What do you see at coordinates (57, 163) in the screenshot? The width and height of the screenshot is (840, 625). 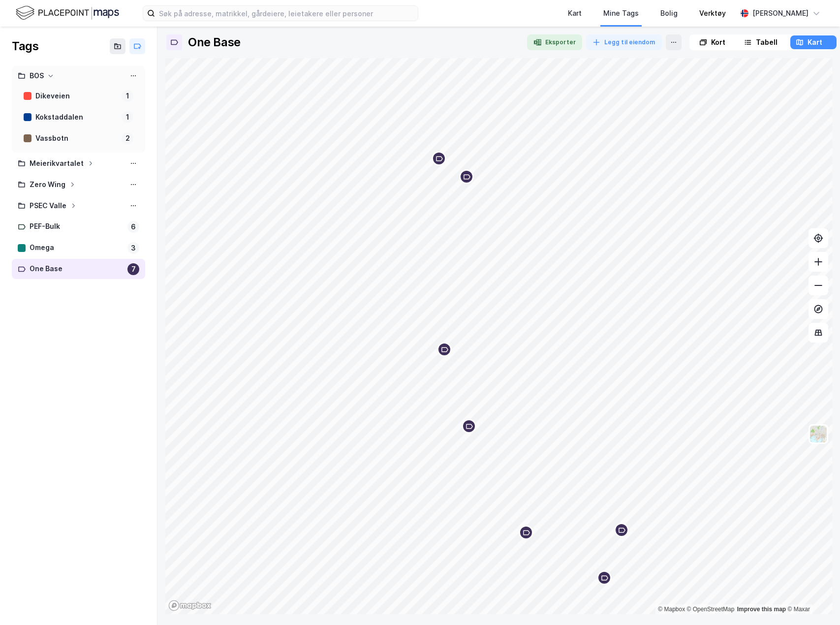 I see `div: Meierikvartalet` at bounding box center [57, 163].